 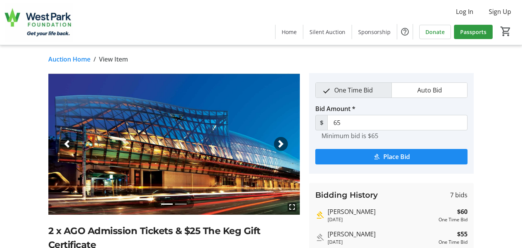 I want to click on span: Sign Up, so click(x=500, y=12).